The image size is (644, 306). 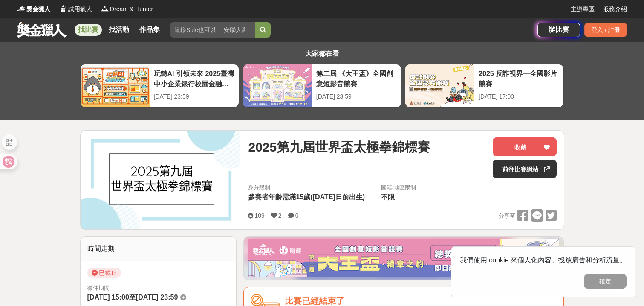 I want to click on div: 身分限制, so click(x=308, y=188).